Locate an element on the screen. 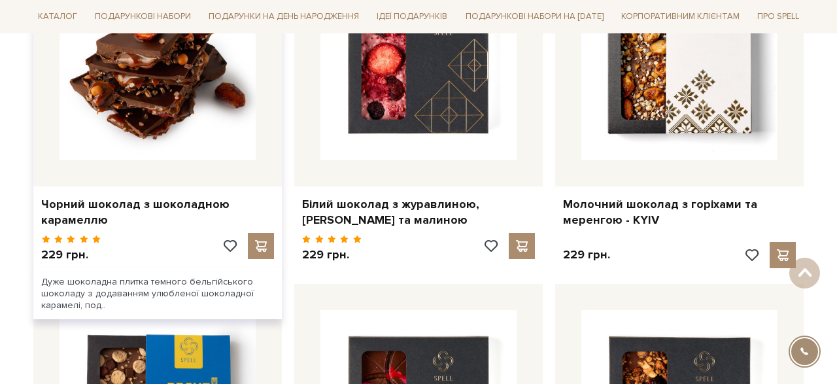  a: Молочний шоколад з горіхами та меренгою - KYIV is located at coordinates (679, 212).